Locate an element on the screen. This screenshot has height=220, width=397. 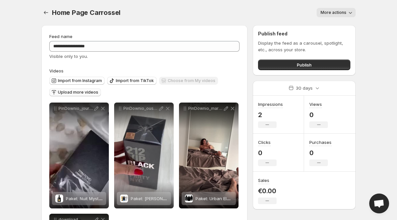
span: Publish is located at coordinates (304, 65).